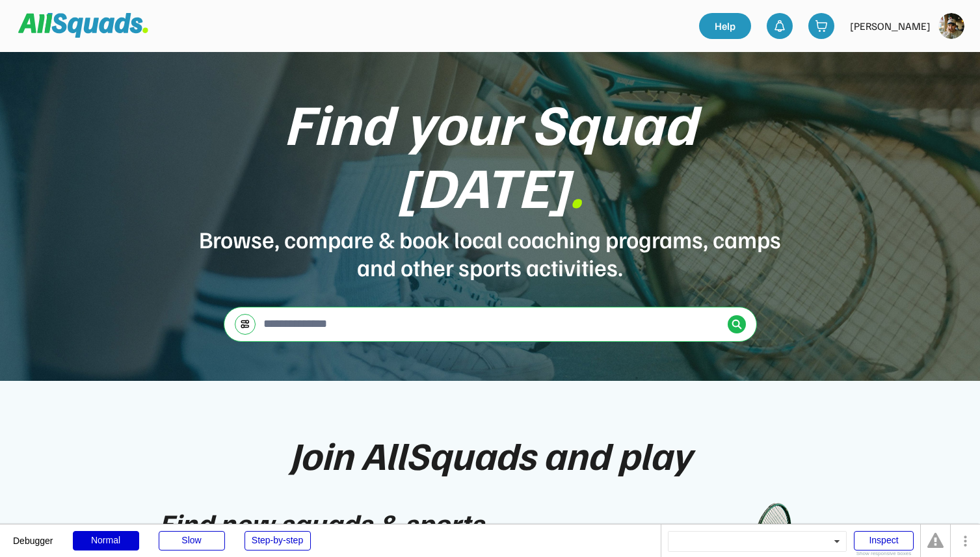 This screenshot has width=980, height=557. What do you see at coordinates (951, 26) in the screenshot?
I see `img: https%3A%2F%2F94044dc9e5d3b3599ffa5e2d56a015ce.cdn.bubble.io%2Ff1735884693839x817620674585113600%...` at bounding box center [951, 26].